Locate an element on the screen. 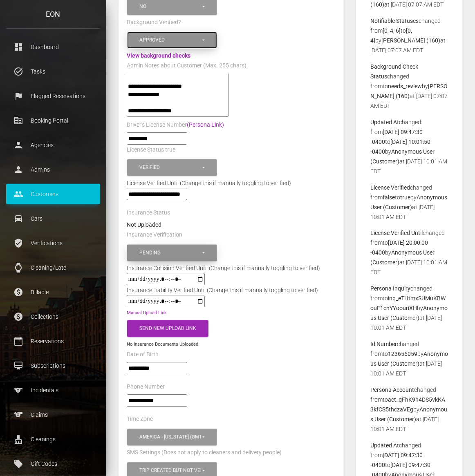  p: Booking Portal is located at coordinates (53, 121).